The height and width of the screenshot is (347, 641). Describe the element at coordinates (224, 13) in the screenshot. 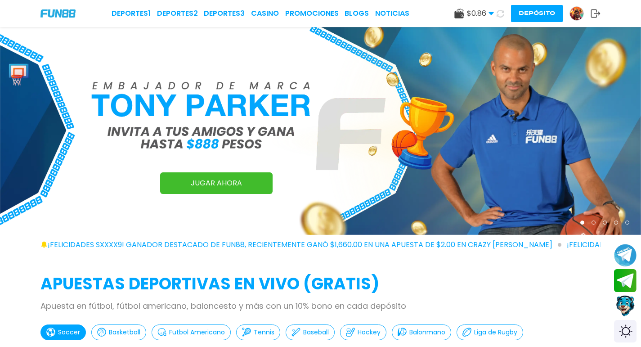

I see `a: Deportes3` at that location.